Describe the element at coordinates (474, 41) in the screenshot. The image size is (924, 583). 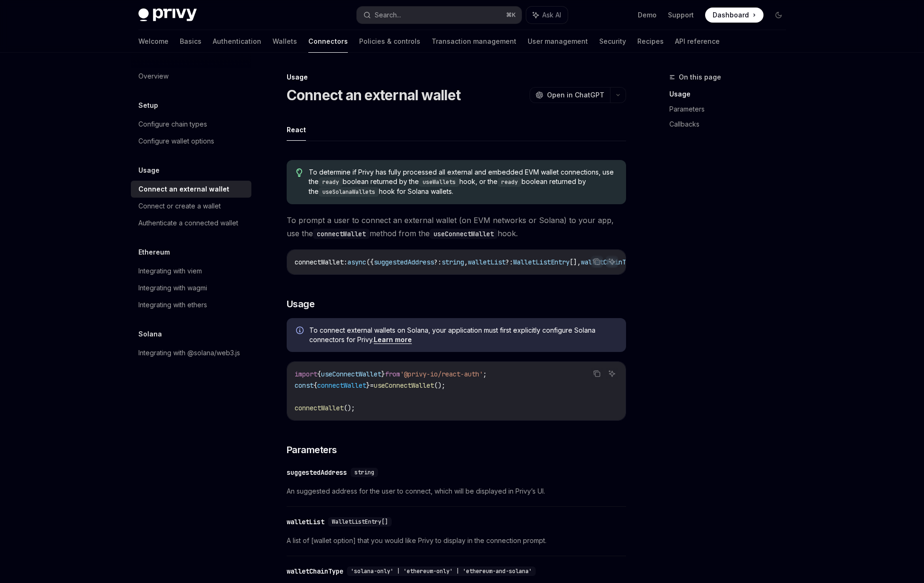
I see `a: Transaction management` at that location.